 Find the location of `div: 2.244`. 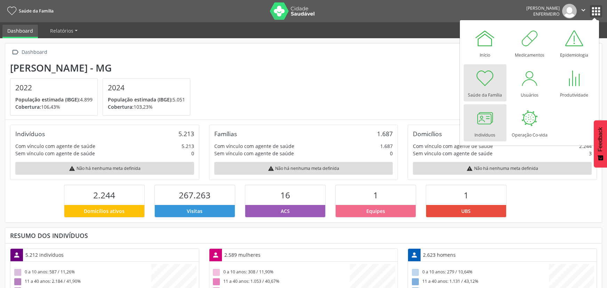

div: 2.244 is located at coordinates (585, 146).